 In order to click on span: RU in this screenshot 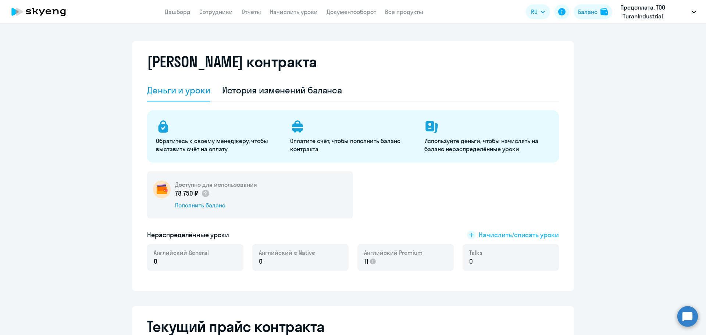, I will do `click(534, 12)`.